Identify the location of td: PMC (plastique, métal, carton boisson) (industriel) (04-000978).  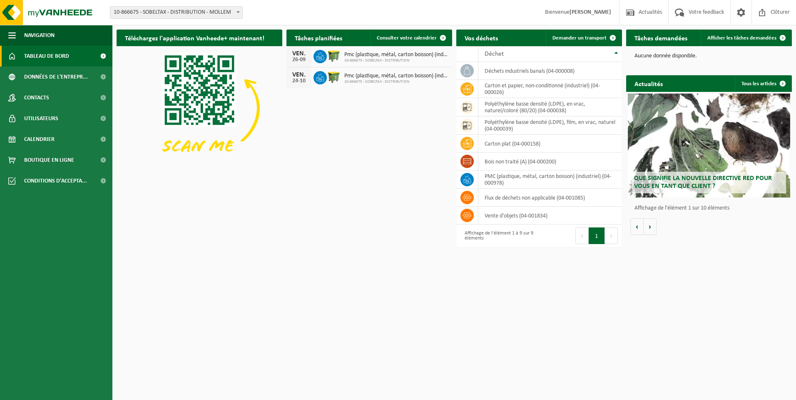
(550, 180).